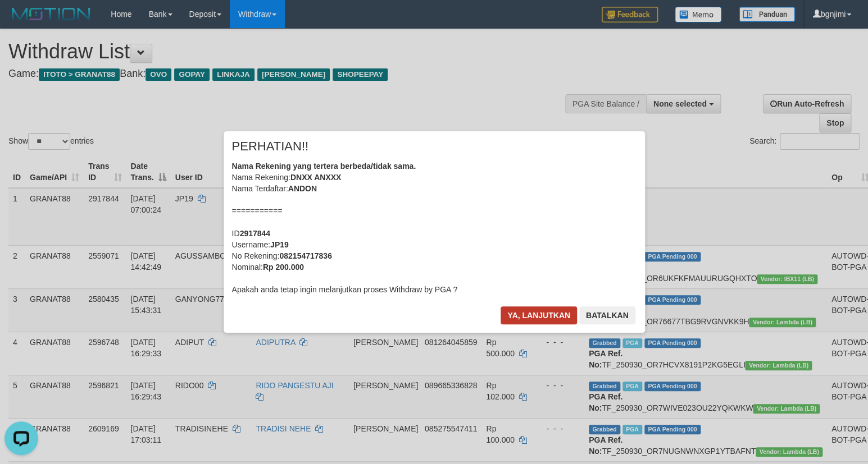 This screenshot has height=464, width=868. What do you see at coordinates (255, 233) in the screenshot?
I see `b: 2917844` at bounding box center [255, 233].